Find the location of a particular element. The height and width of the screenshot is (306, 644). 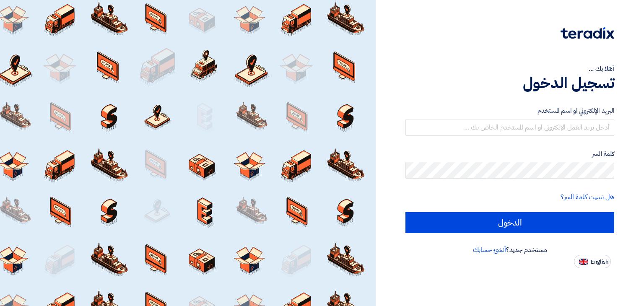

input: أدخل بريد العمل الإلكتروني او اسم المستخدم الخاص بك ... is located at coordinates (510, 127).